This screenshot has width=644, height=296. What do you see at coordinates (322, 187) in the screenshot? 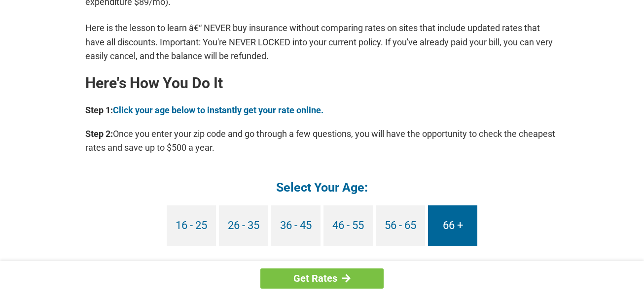
I see `h4: Select Your Age:` at bounding box center [322, 187].